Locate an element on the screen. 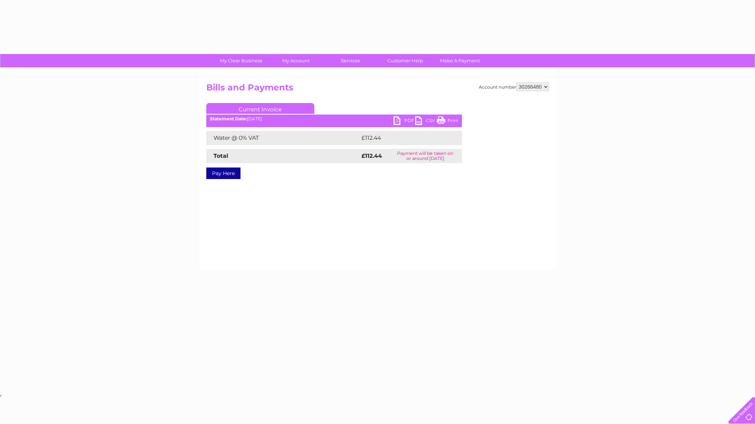 The width and height of the screenshot is (755, 424). a: CSV is located at coordinates (426, 121).